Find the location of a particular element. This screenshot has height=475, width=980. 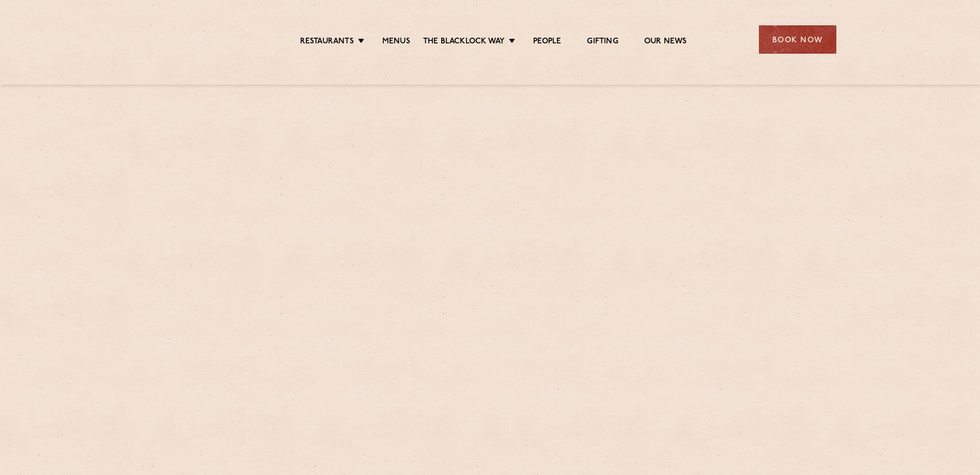

a: The Blacklock Way is located at coordinates (464, 43).